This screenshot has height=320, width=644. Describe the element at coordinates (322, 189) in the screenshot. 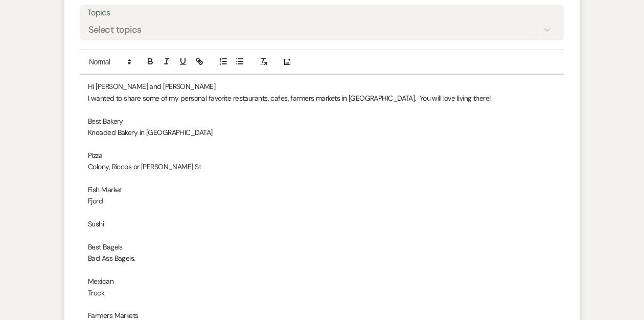

I see `p: Fish Market` at that location.